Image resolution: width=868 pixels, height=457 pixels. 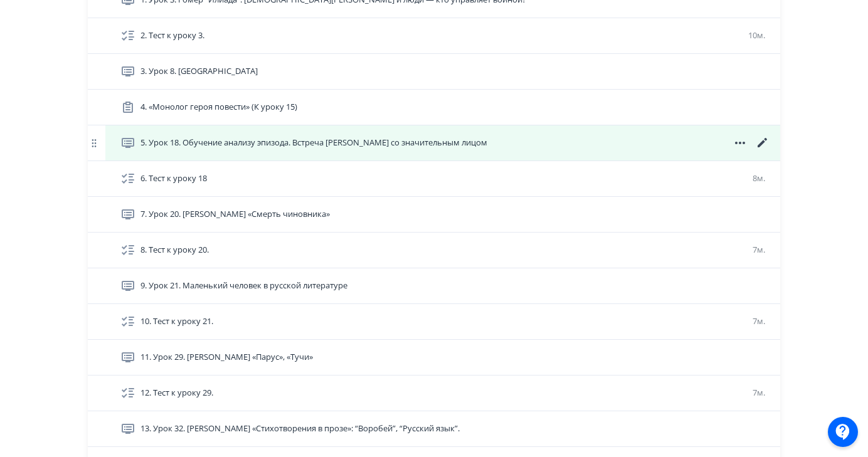 What do you see at coordinates (235, 214) in the screenshot?
I see `span: 7. Урок 20. А.П. Чехов «Смерть чиновника»` at bounding box center [235, 214].